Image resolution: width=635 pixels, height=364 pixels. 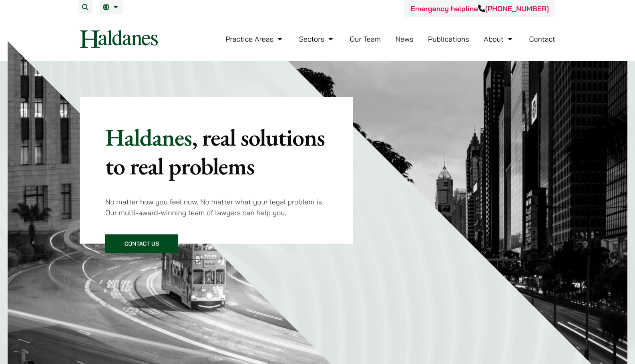 I want to click on a: EN, so click(x=112, y=7).